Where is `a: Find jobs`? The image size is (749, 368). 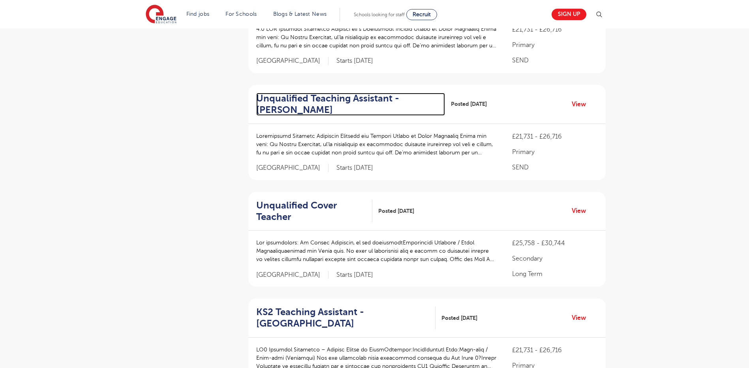 a: Find jobs is located at coordinates (198, 14).